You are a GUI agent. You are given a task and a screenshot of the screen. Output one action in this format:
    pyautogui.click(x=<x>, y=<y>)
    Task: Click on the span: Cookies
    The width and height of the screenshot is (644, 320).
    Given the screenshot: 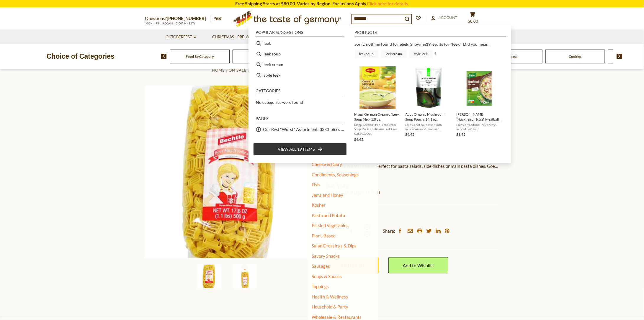 What is the action you would take?
    pyautogui.click(x=575, y=56)
    